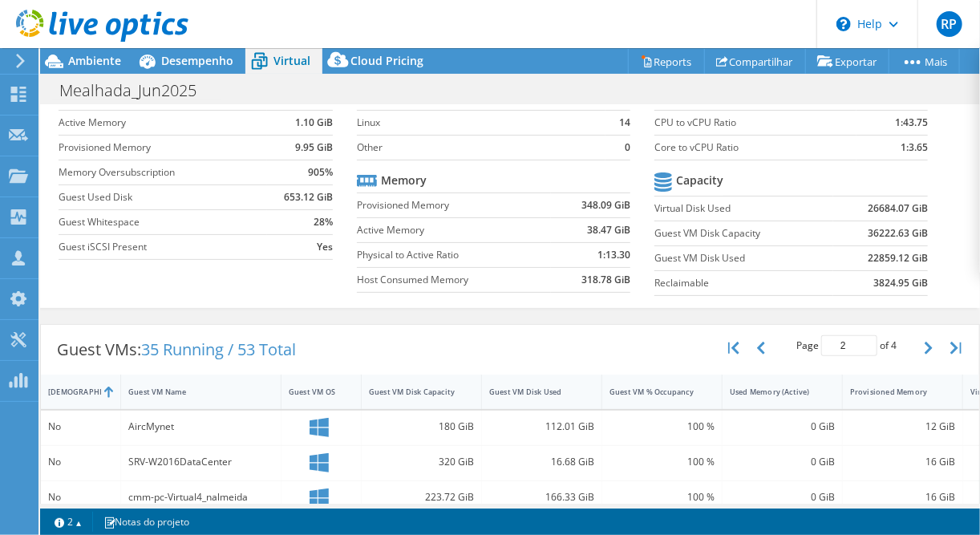 This screenshot has height=535, width=980. Describe the element at coordinates (162, 223) in the screenshot. I see `label: Guest Whitespace` at that location.